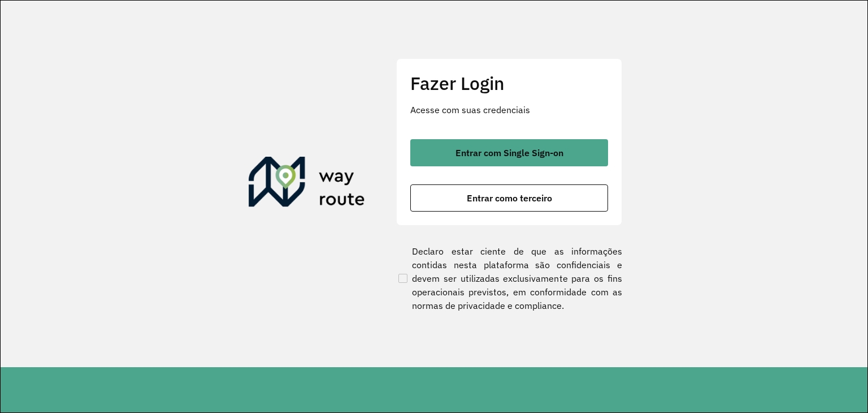  I want to click on h2: Fazer Login, so click(509, 83).